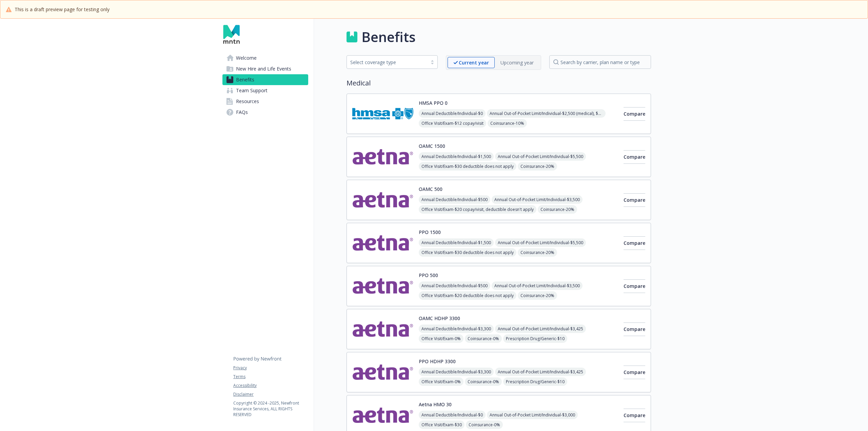 The image size is (868, 431). Describe the element at coordinates (431, 189) in the screenshot. I see `button: OAMC 500` at that location.